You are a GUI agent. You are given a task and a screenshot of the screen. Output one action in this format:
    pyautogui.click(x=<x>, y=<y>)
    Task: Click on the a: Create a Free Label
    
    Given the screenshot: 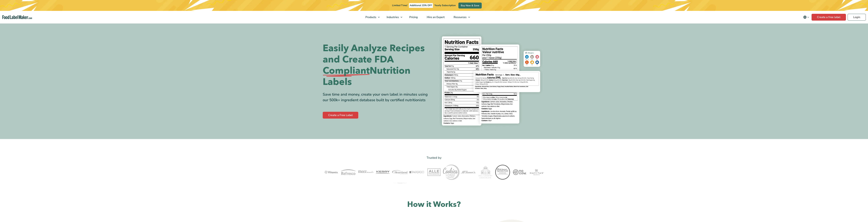 What is the action you would take?
    pyautogui.click(x=340, y=115)
    